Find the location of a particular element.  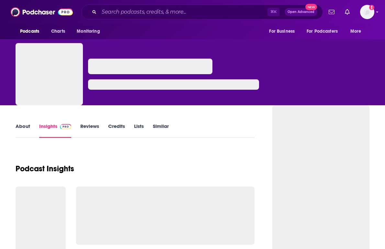

span: ⌘ K is located at coordinates (273, 12).